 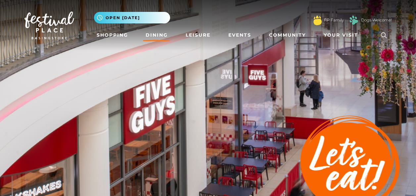 I want to click on a: Your Visit, so click(x=342, y=35).